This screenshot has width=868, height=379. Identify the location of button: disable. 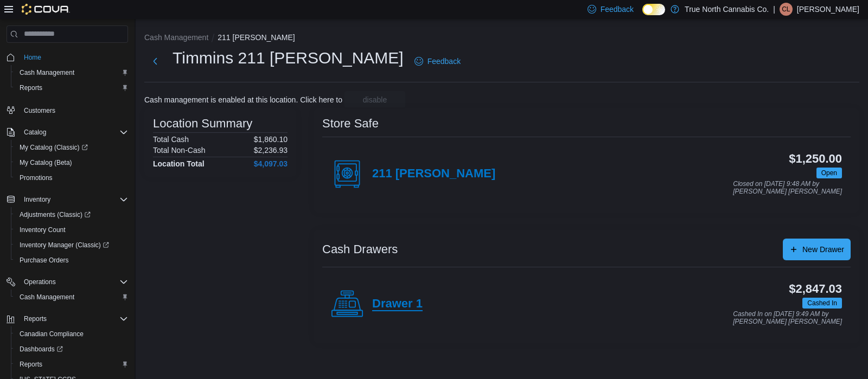
(375, 100).